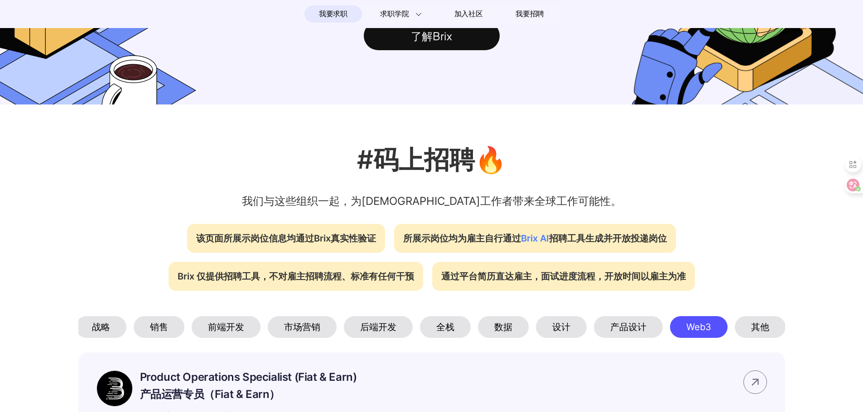 The image size is (863, 412). I want to click on div: 战略, so click(101, 327).